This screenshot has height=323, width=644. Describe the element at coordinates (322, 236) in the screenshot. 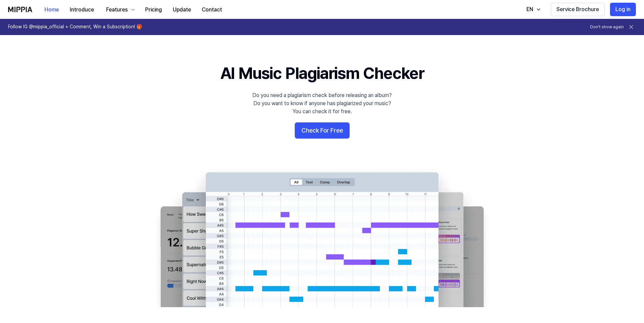

I see `img: main Image` at that location.